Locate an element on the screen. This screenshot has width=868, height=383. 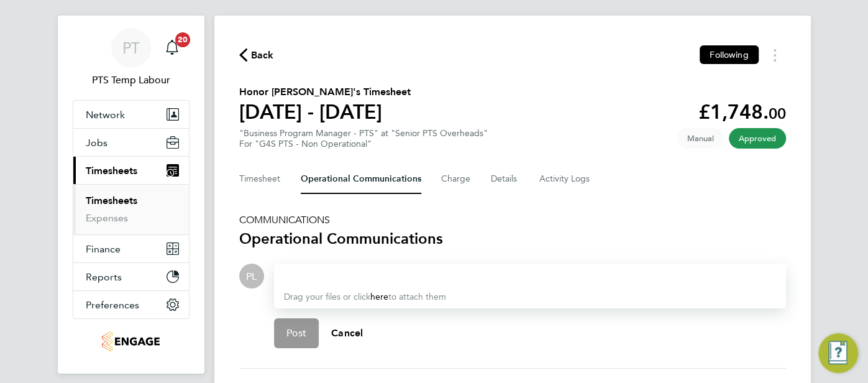
a: Expenses is located at coordinates (107, 218).